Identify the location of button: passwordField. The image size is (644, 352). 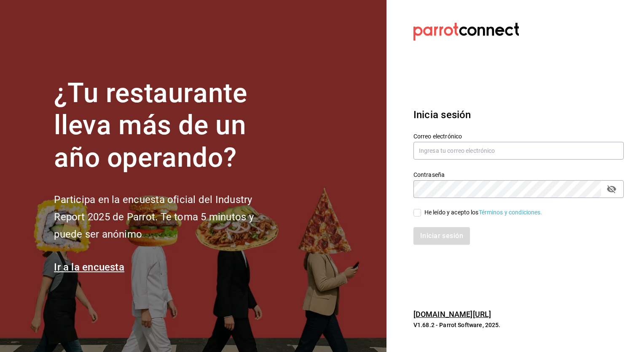
(612, 189).